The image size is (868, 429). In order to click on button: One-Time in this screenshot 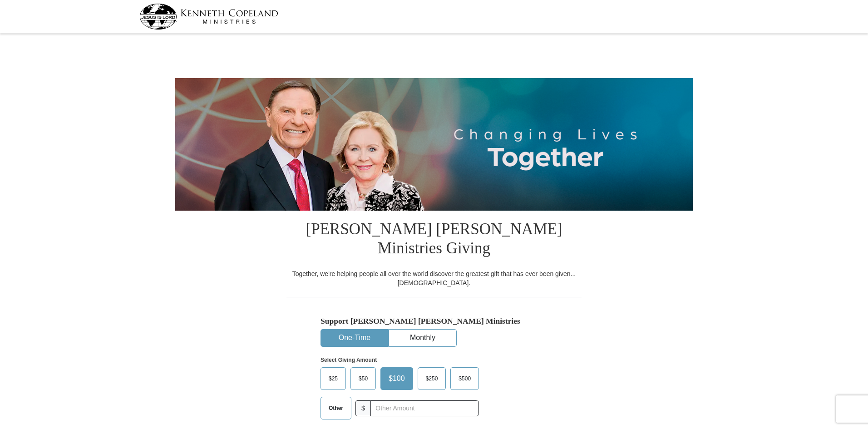, I will do `click(354, 338)`.